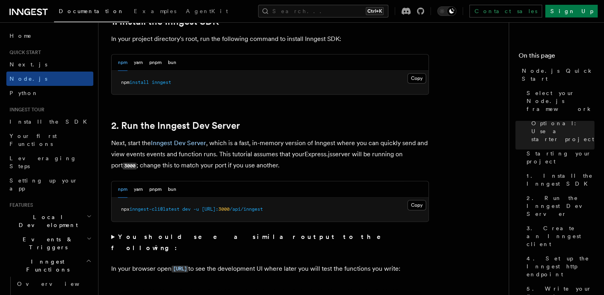 This screenshot has width=604, height=295. I want to click on a: Examples, so click(155, 12).